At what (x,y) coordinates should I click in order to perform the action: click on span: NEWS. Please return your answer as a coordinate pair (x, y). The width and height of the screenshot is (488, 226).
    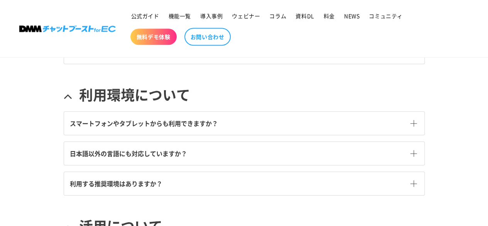
    Looking at the image, I should click on (352, 16).